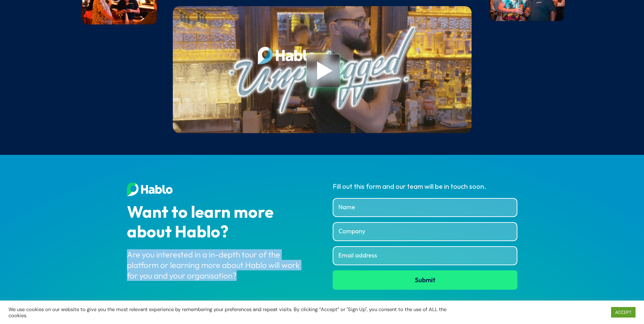 Image resolution: width=644 pixels, height=324 pixels. Describe the element at coordinates (425, 280) in the screenshot. I see `button: Submit` at that location.